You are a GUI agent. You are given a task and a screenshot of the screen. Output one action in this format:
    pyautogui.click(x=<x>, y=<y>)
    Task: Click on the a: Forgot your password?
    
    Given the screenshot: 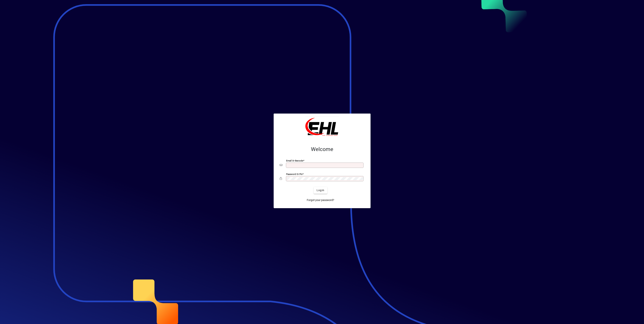 What is the action you would take?
    pyautogui.click(x=321, y=200)
    